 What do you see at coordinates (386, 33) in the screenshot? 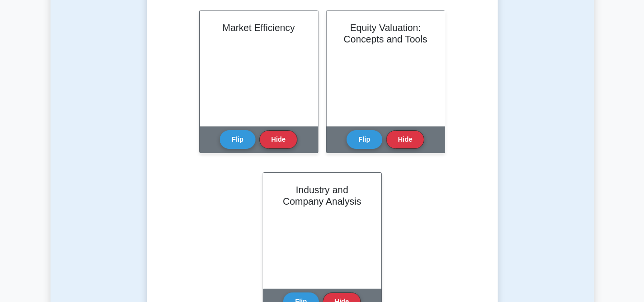
I see `h2: Equity Valuation: Concepts and Tools` at bounding box center [386, 33].